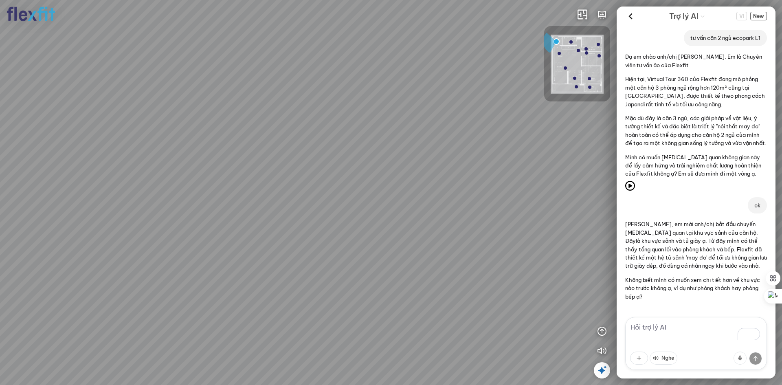 The height and width of the screenshot is (385, 782). What do you see at coordinates (696, 131) in the screenshot?
I see `p: Mặc dù đây là căn 3 ngủ, các giải pháp về vật liệu, ý tưởng thiết kế và đặc biệt là triết lý "nội...` at bounding box center [696, 131].